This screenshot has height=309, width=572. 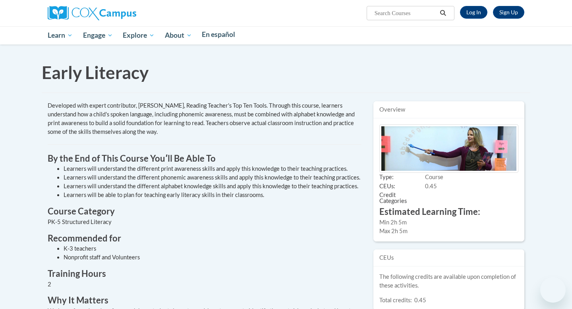 What do you see at coordinates (473, 12) in the screenshot?
I see `a: Log In` at bounding box center [473, 12].